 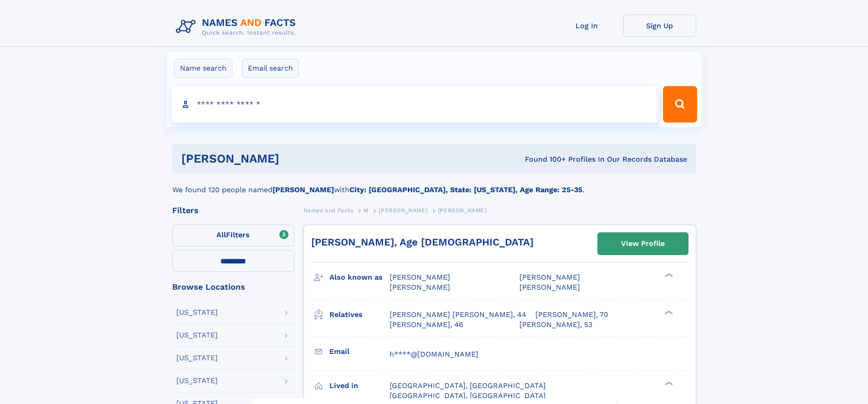 What do you see at coordinates (660, 25) in the screenshot?
I see `a: Sign Up` at bounding box center [660, 25].